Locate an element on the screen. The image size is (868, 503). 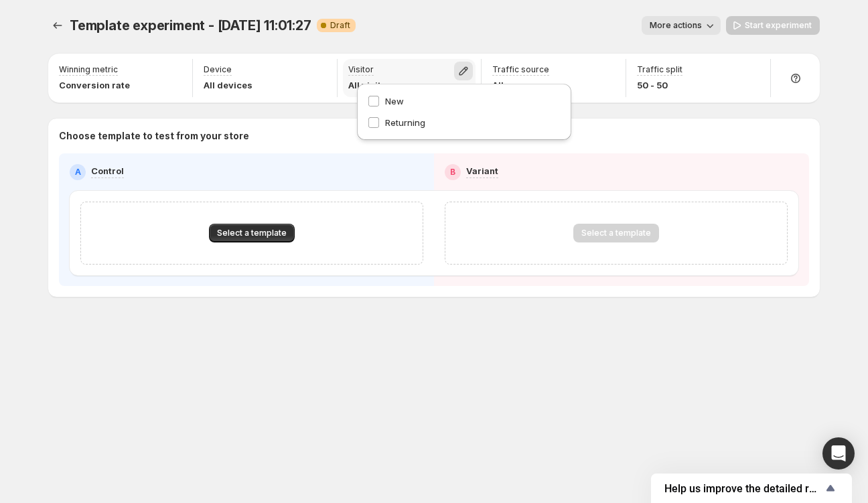
button: More actions is located at coordinates (681, 26).